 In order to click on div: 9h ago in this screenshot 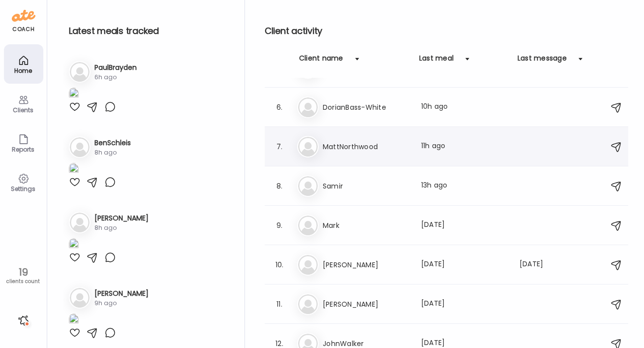, I will do `click(121, 303)`.